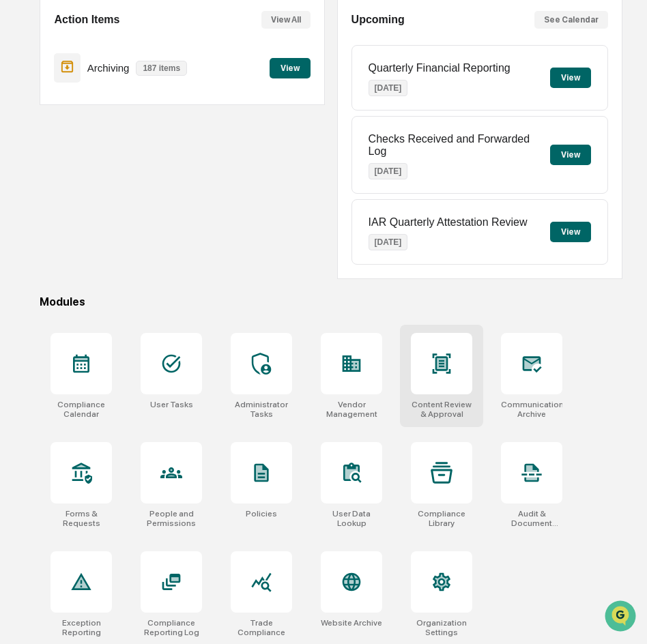 The width and height of the screenshot is (647, 644). What do you see at coordinates (571, 20) in the screenshot?
I see `button: See Calendar` at bounding box center [571, 20].